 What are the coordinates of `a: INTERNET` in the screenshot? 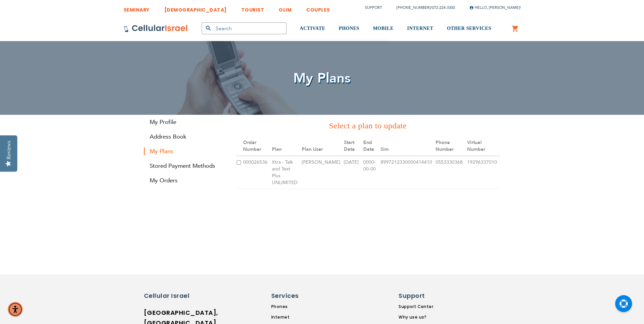 It's located at (420, 29).